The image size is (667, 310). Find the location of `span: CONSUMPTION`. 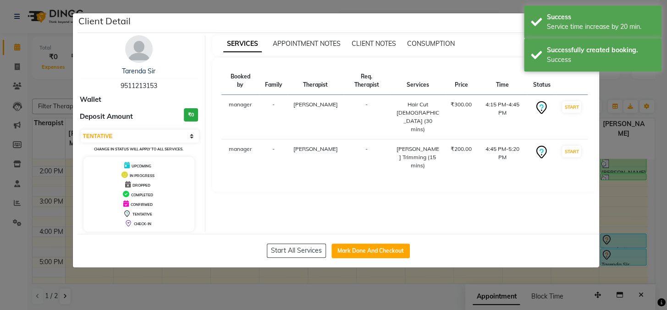

span: CONSUMPTION is located at coordinates (431, 44).